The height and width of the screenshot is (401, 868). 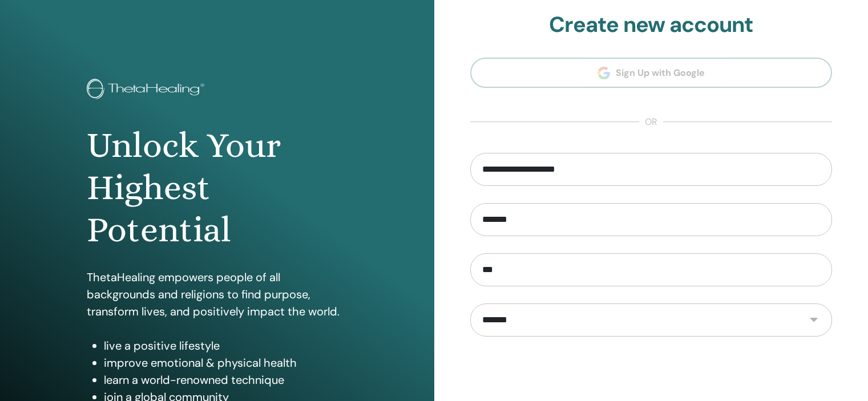 I want to click on p: ThetaHealing empowers people of all backgrounds and religions to find purpose, transform lives, a..., so click(x=217, y=294).